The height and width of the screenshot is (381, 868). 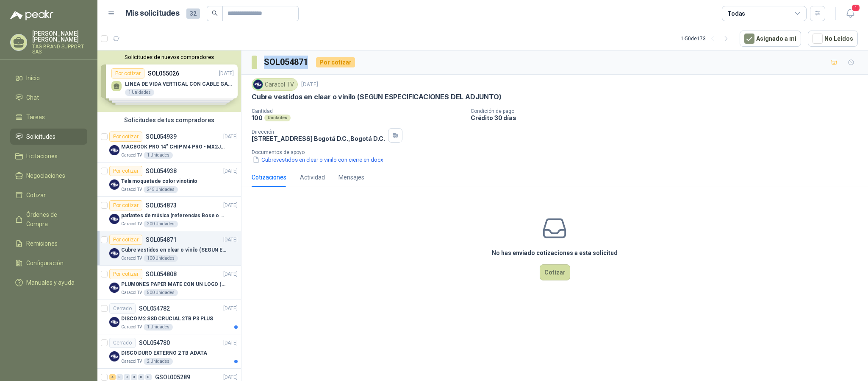 What do you see at coordinates (49, 156) in the screenshot?
I see `a: Licitaciones` at bounding box center [49, 156].